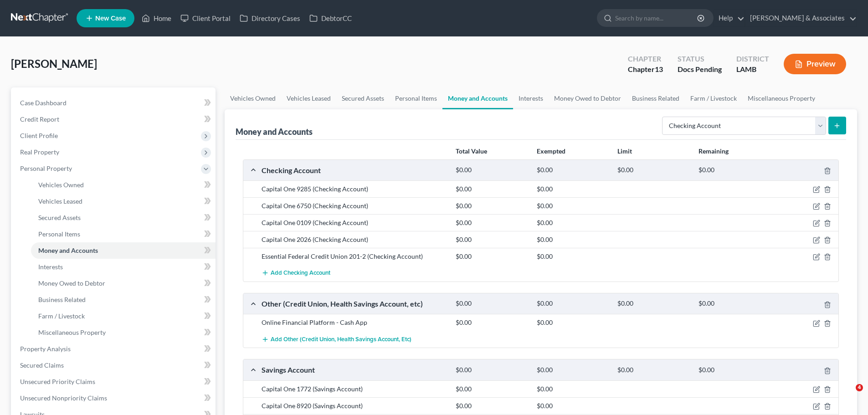 The width and height of the screenshot is (868, 415). What do you see at coordinates (551, 151) in the screenshot?
I see `strong: Exempted` at bounding box center [551, 151].